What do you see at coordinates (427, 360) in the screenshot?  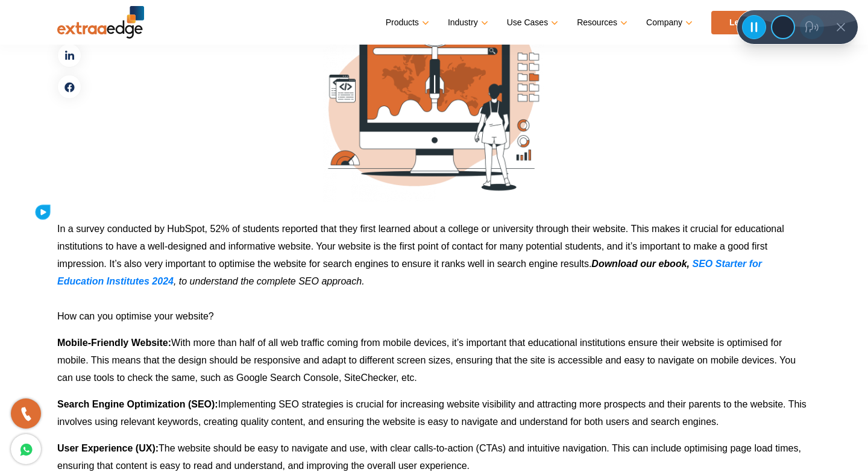 I see `span: With more than half of all web traffic coming from mobile devices, it’s important that educationa...` at bounding box center [427, 360].